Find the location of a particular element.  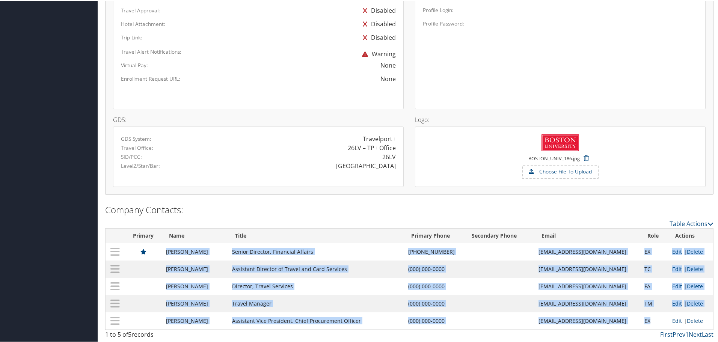

h4: Logo: is located at coordinates (560, 119).